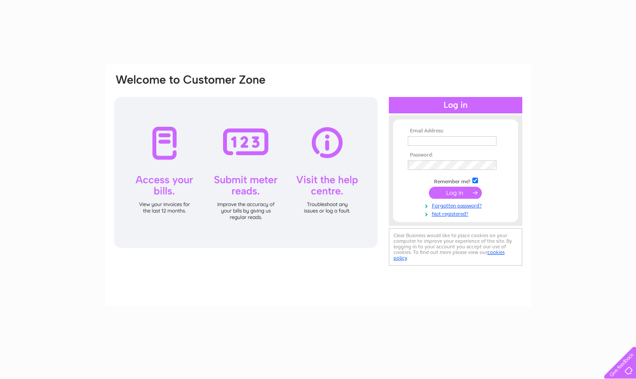  What do you see at coordinates (455, 193) in the screenshot?
I see `input: Submit` at bounding box center [455, 193].